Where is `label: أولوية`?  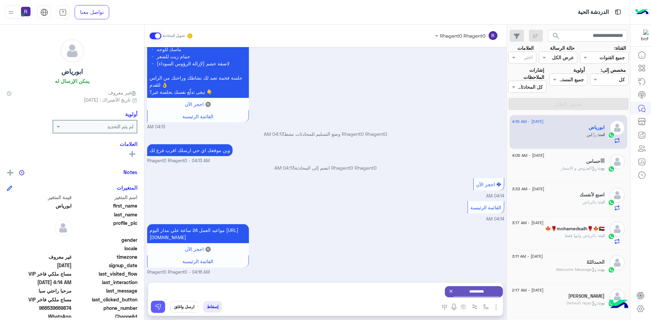
label: أولوية is located at coordinates (579, 70).